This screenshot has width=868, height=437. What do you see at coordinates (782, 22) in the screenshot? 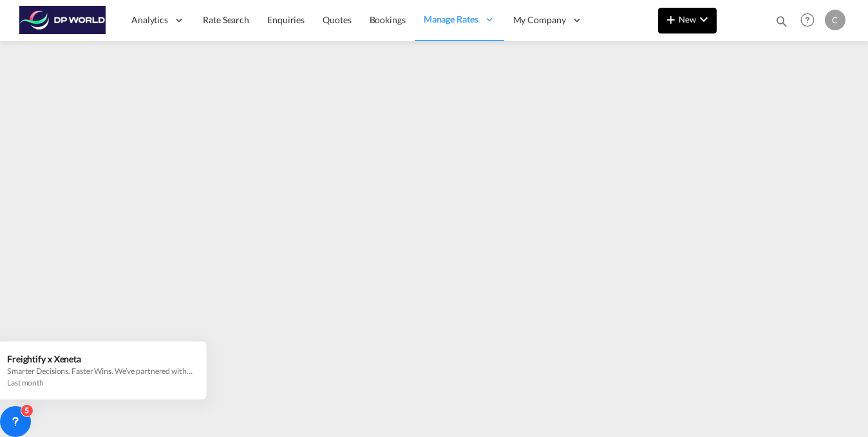
I see `md-icon: icon-magnify` at bounding box center [782, 22].